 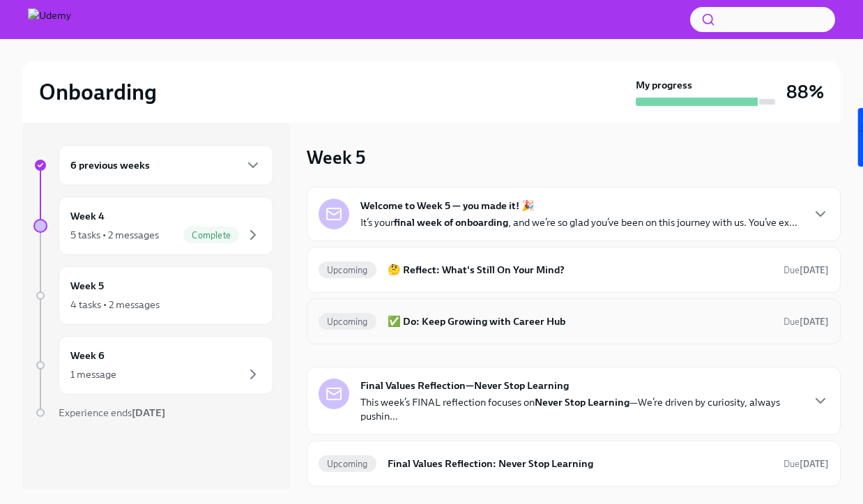 I want to click on span: Experience ends, so click(x=112, y=413).